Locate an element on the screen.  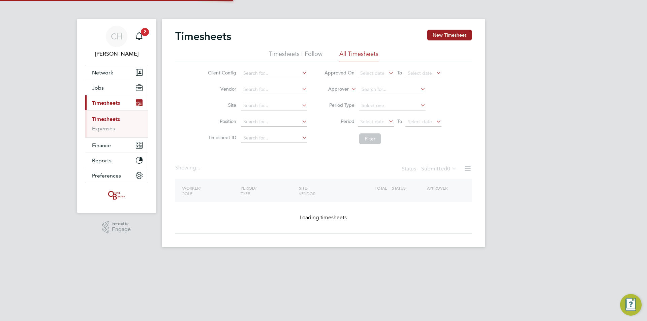
span: Powered by is located at coordinates (121, 224).